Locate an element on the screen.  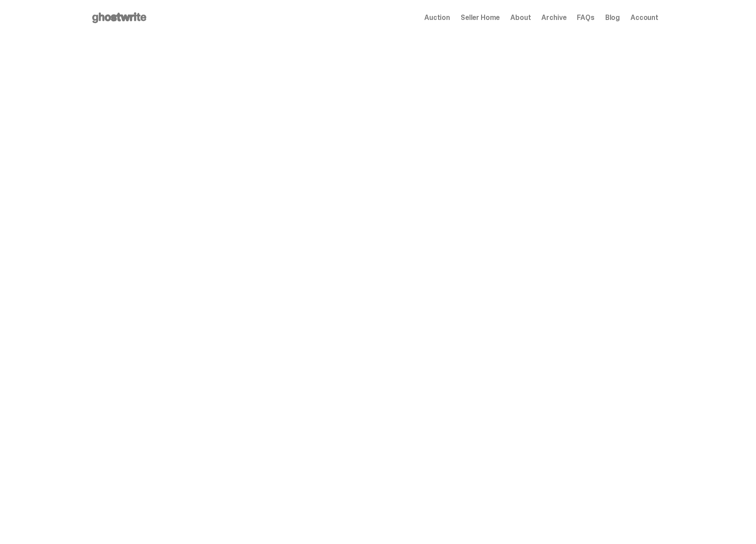
span: About is located at coordinates (521, 18).